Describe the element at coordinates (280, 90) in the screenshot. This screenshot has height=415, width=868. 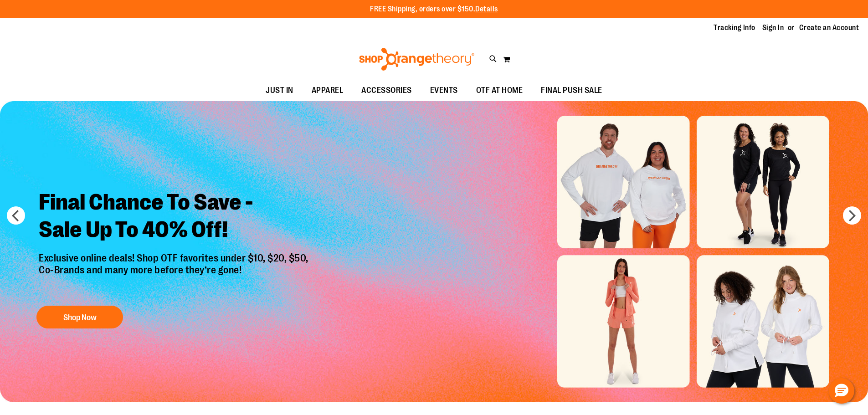
I see `span: JUST IN` at that location.